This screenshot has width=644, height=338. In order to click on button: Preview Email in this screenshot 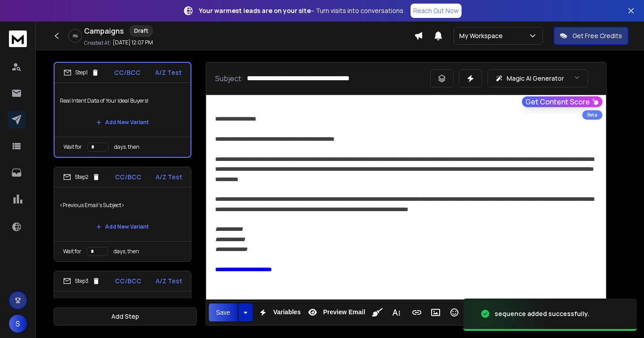, I will do `click(336, 312)`.